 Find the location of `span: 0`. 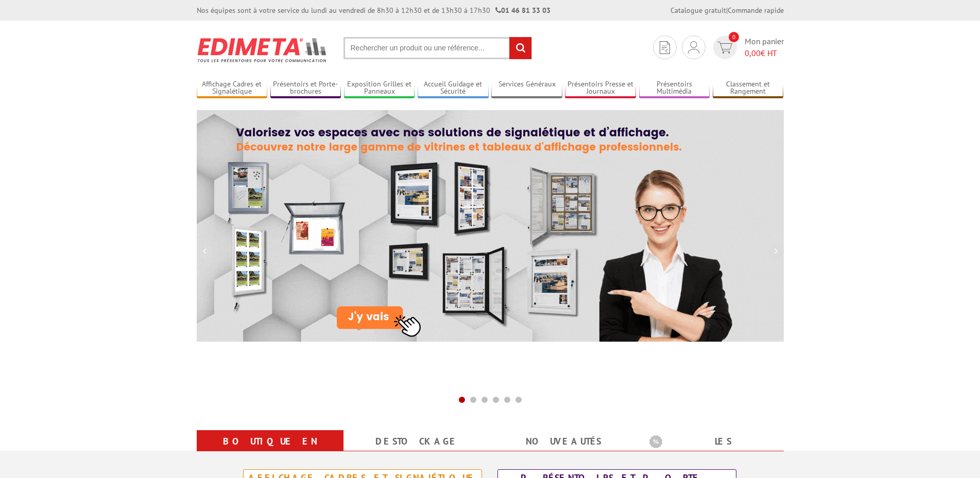

span: 0 is located at coordinates (734, 37).